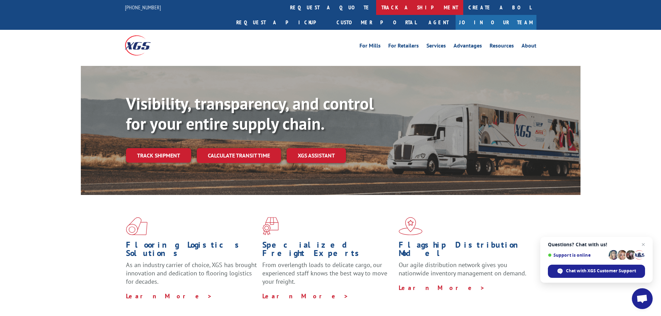 The height and width of the screenshot is (316, 661). I want to click on a: Services, so click(436, 47).